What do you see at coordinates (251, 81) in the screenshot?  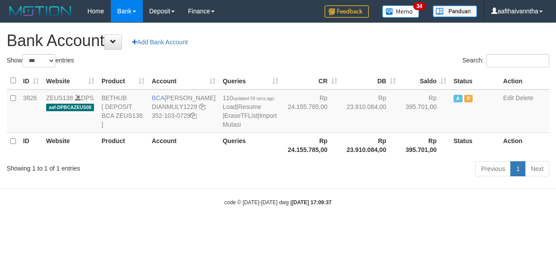 I see `th: Queries: activate to sort column ascending` at bounding box center [251, 81].